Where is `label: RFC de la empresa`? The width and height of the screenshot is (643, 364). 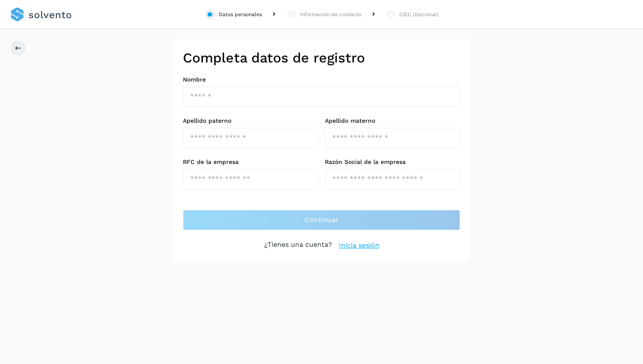
label: RFC de la empresa is located at coordinates (250, 162).